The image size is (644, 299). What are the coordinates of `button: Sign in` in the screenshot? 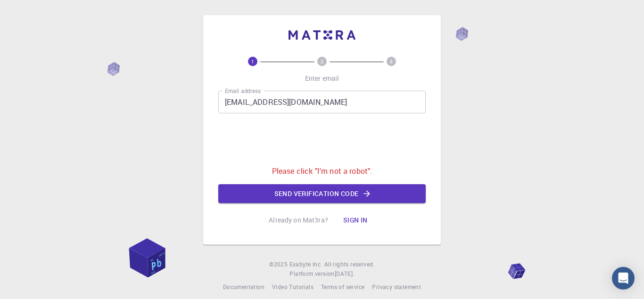 It's located at (355, 220).